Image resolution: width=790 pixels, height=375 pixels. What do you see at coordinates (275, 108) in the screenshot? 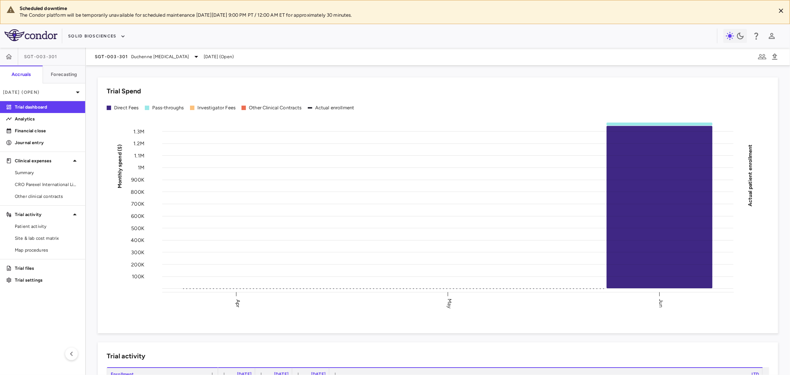
I see `div: Other Clinical Contracts` at bounding box center [275, 108].